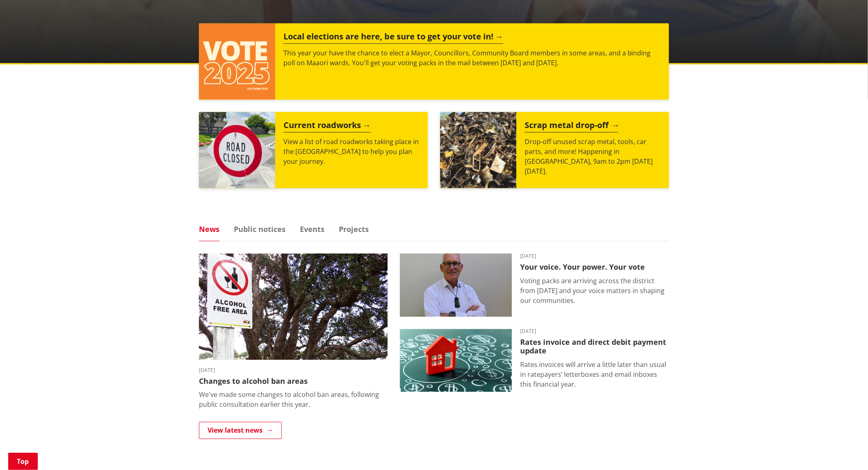 This screenshot has width=868, height=470. What do you see at coordinates (293, 399) in the screenshot?
I see `p: We've made some changes to alcohol ban areas, following public consultation earlier this year.` at bounding box center [293, 399].